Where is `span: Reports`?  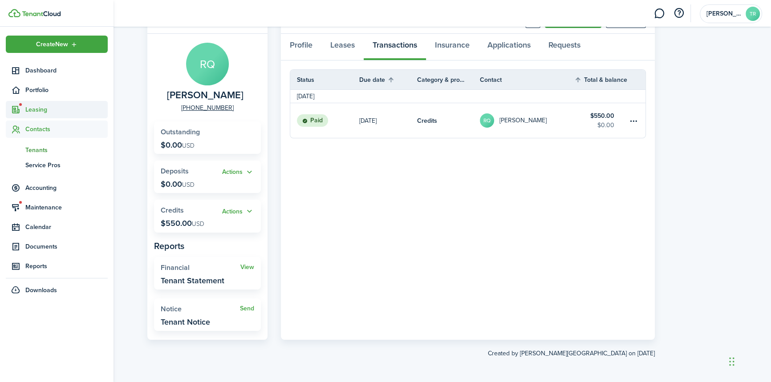 span: Reports is located at coordinates (66, 266).